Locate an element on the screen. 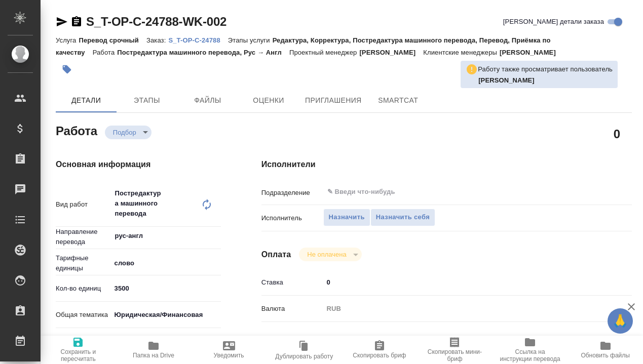 The height and width of the screenshot is (364, 643). a: S_T-OP-C-24788-WK-002 is located at coordinates (156, 21).